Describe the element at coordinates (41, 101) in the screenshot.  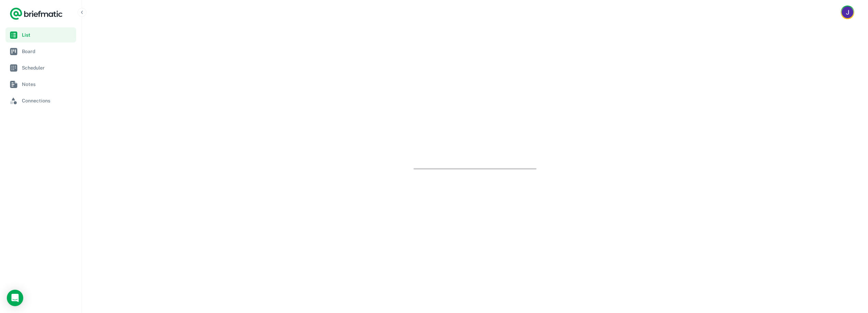
I see `a: Connections` at that location.